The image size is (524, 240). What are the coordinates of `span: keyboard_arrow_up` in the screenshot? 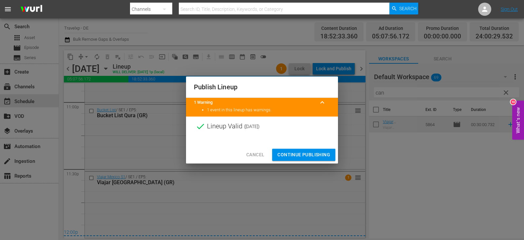 It's located at (323, 102).